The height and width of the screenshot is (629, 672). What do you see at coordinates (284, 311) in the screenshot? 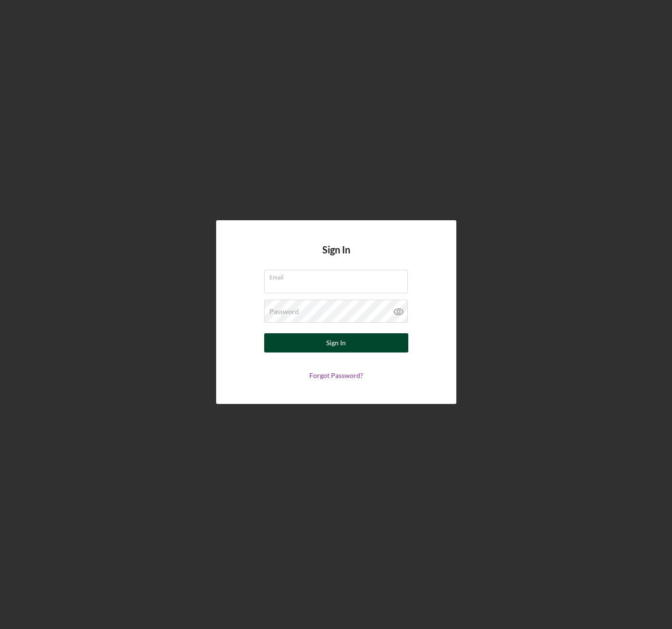
I see `label: Password` at bounding box center [284, 311].